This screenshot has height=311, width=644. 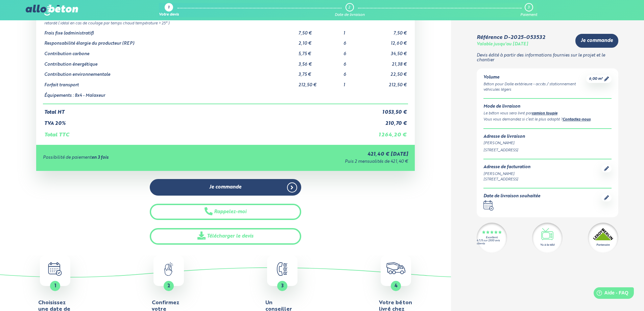 I want to click on div: Partenaire, so click(x=603, y=245).